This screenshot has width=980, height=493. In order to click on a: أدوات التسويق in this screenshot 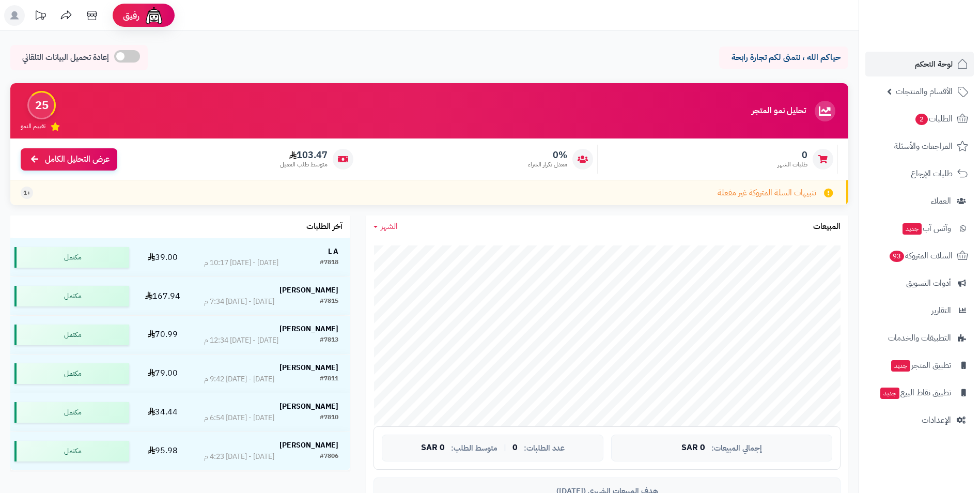, I will do `click(920, 283)`.